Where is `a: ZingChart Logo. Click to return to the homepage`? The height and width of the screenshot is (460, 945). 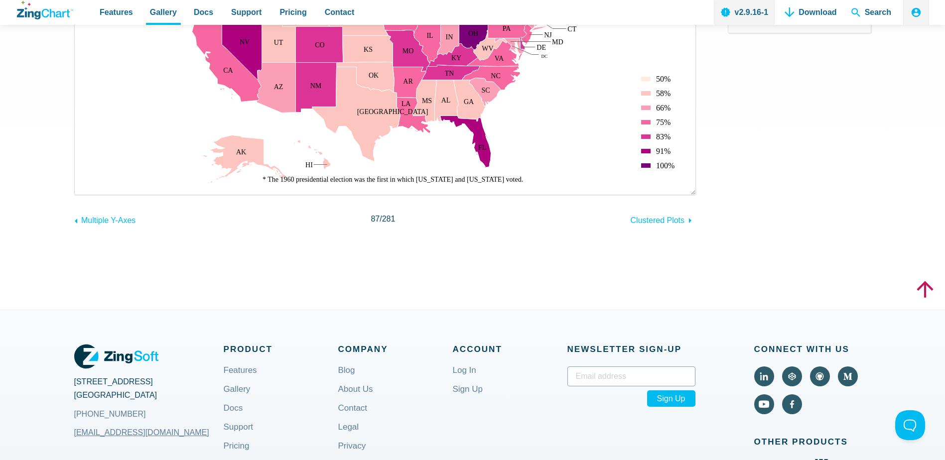 a: ZingChart Logo. Click to return to the homepage is located at coordinates (45, 10).